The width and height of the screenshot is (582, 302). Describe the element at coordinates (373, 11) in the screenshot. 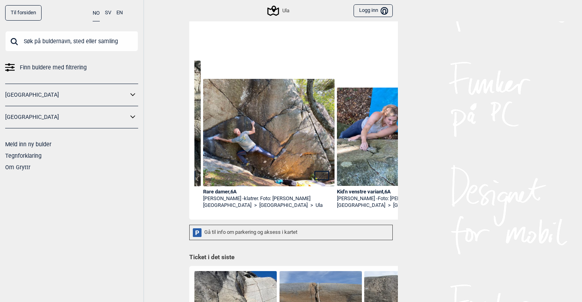

I see `button: Logg inn` at that location.